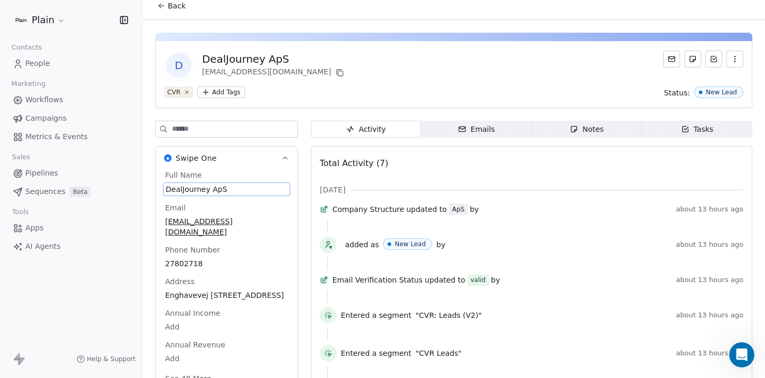 The height and width of the screenshot is (378, 765). Describe the element at coordinates (42, 173) in the screenshot. I see `span: Pipelines` at that location.